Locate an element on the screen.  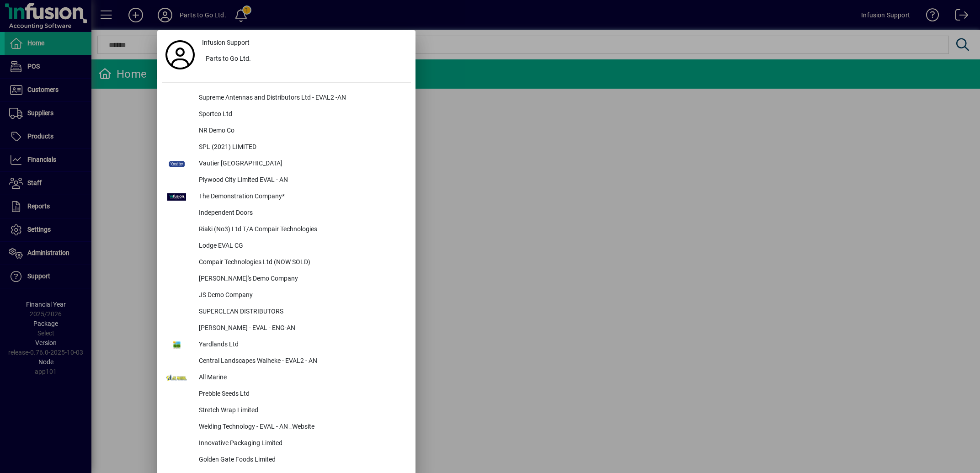
button: Welding Technology - EVAL - AN _Website is located at coordinates (286, 427).